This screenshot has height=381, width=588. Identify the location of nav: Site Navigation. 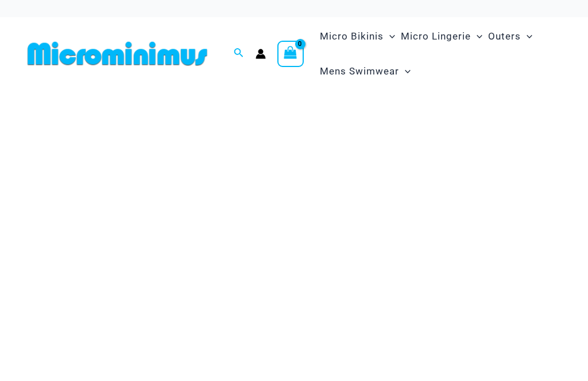
(440, 54).